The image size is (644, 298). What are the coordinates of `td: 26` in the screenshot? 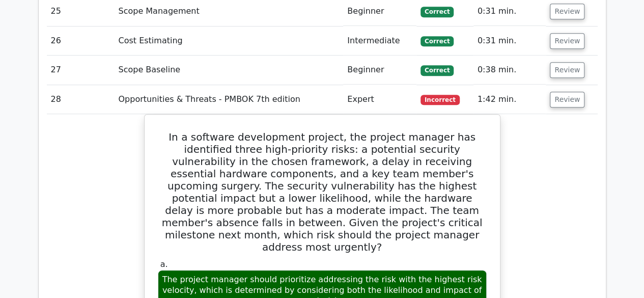 It's located at (80, 41).